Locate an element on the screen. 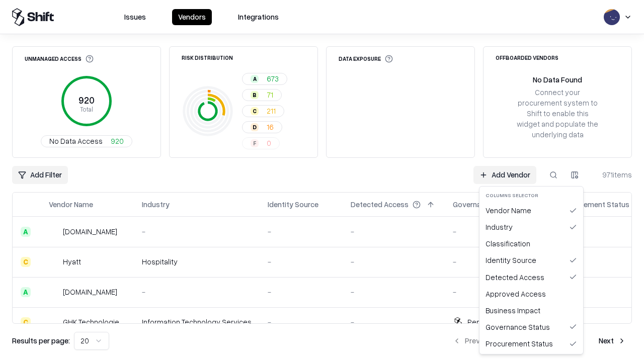 Image resolution: width=644 pixels, height=362 pixels. p: Results per page: is located at coordinates (41, 340).